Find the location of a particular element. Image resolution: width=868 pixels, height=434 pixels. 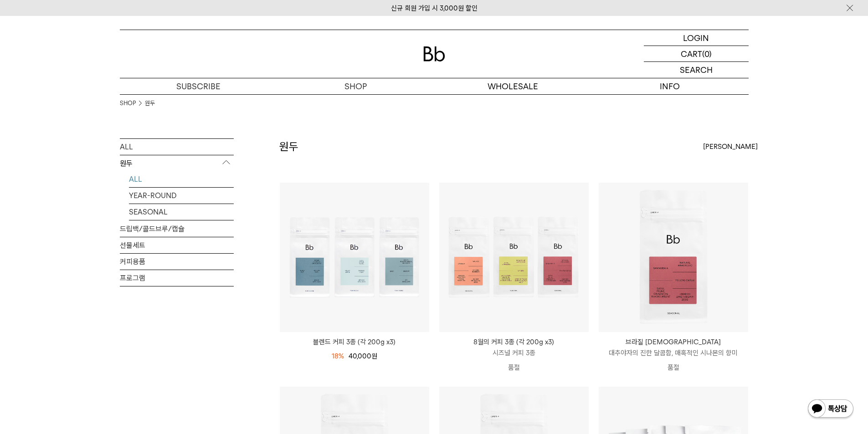

p: SHOP is located at coordinates (356, 86).